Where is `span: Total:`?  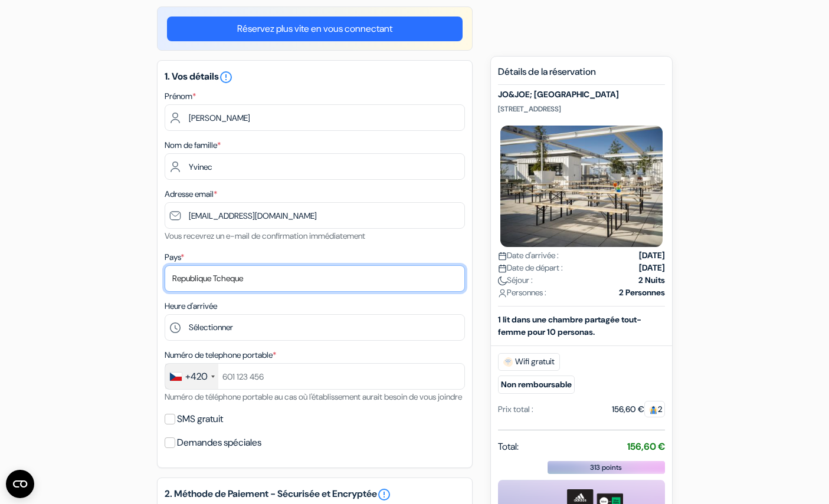
span: Total: is located at coordinates (508, 447).